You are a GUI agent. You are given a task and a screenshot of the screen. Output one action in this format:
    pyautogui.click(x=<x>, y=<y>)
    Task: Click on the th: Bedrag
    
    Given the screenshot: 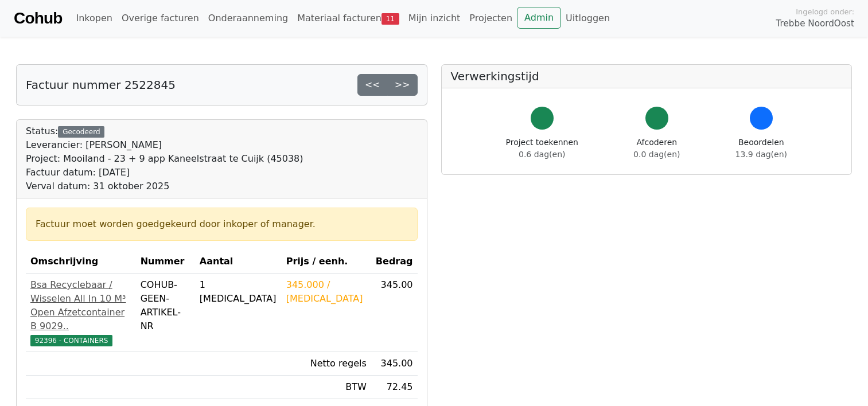 What is the action you would take?
    pyautogui.click(x=394, y=261)
    